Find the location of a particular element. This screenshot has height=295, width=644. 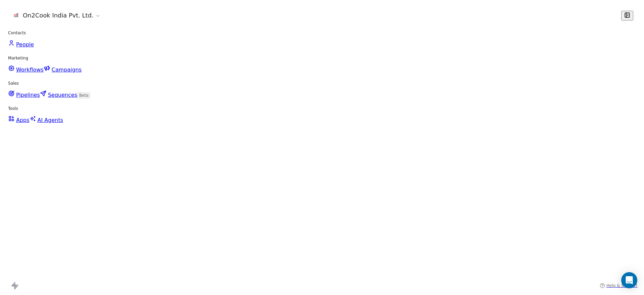

span: Campaigns is located at coordinates (67, 70).